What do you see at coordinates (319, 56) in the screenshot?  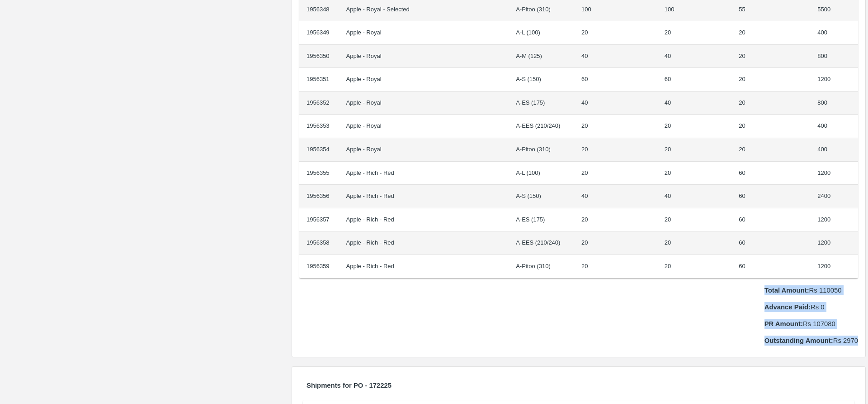 I see `td: 1956350` at bounding box center [319, 56].